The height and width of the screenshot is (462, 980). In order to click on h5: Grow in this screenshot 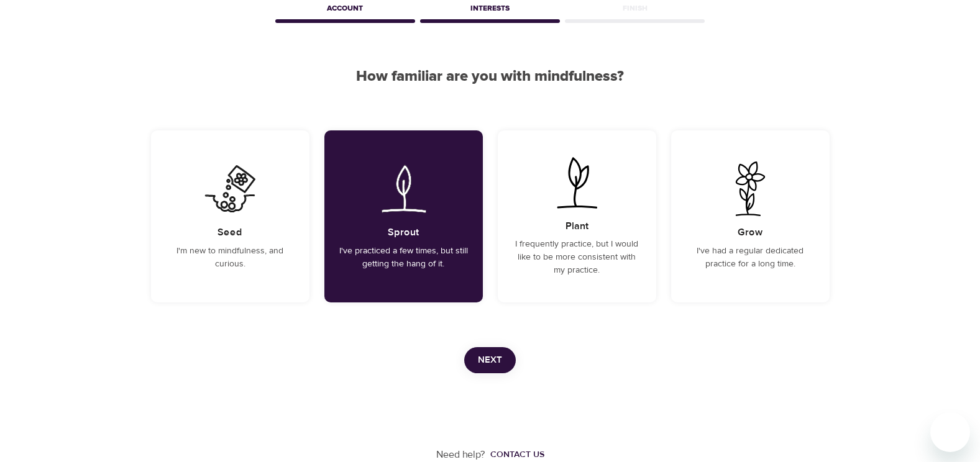, I will do `click(750, 232)`.